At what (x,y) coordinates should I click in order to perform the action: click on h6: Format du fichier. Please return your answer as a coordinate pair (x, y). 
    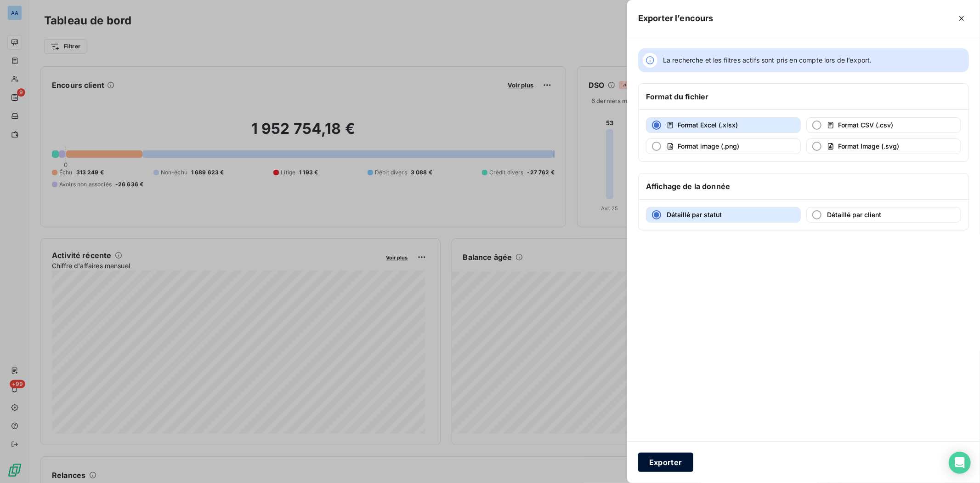
    Looking at the image, I should click on (678, 97).